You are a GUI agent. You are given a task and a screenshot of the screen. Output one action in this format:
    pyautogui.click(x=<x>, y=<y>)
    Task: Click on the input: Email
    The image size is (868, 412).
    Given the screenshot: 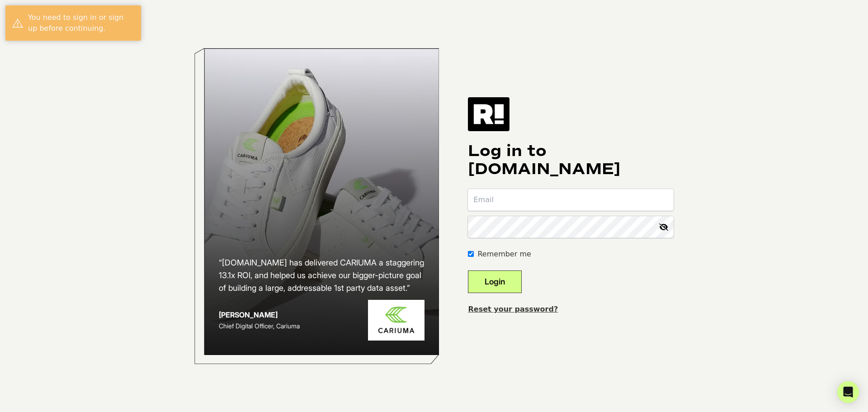 What is the action you would take?
    pyautogui.click(x=571, y=200)
    